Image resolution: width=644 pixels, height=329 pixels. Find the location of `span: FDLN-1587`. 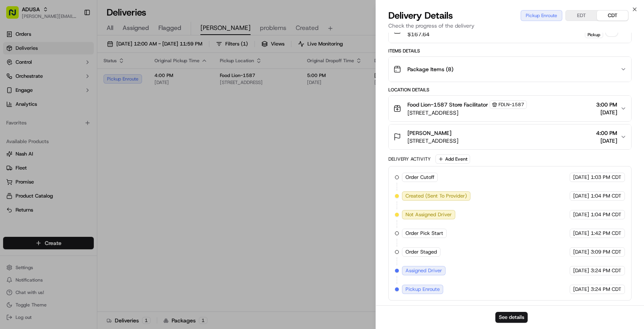

span: FDLN-1587 is located at coordinates (511, 105).